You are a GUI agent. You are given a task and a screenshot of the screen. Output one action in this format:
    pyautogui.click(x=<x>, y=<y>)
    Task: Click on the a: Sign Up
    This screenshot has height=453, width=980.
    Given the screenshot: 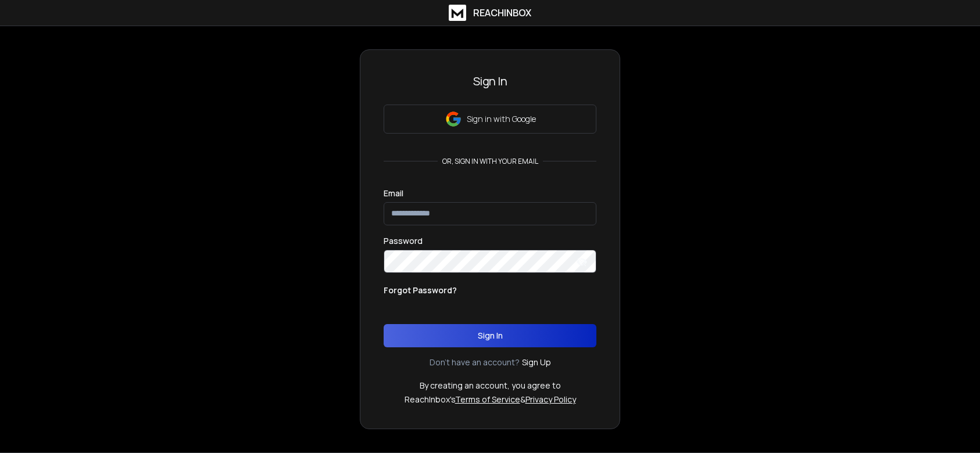 What is the action you would take?
    pyautogui.click(x=536, y=363)
    